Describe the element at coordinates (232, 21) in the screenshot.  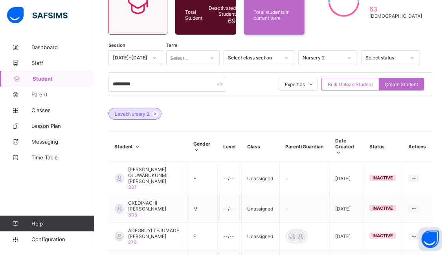
I see `span: 69` at that location.